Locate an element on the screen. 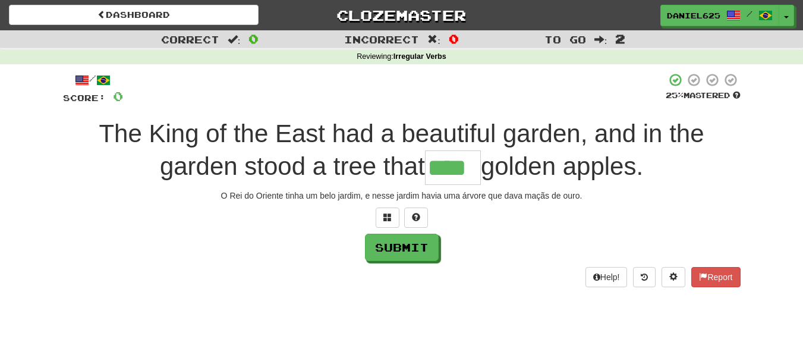 This screenshot has width=803, height=361. button: Submit is located at coordinates (402, 247).